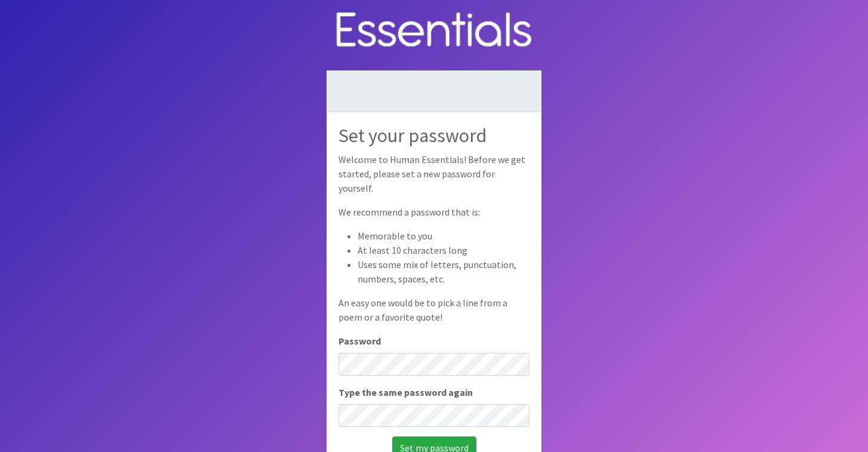 This screenshot has height=452, width=868. Describe the element at coordinates (434, 135) in the screenshot. I see `h2: Set your password` at that location.